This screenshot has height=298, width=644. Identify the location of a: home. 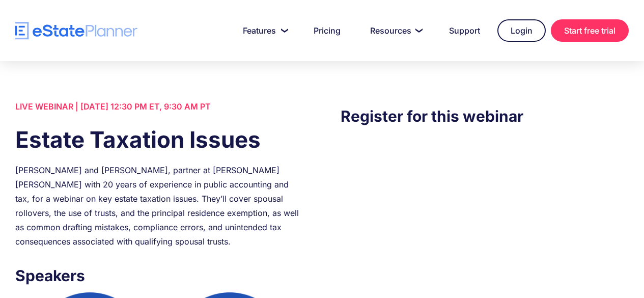
(76, 30).